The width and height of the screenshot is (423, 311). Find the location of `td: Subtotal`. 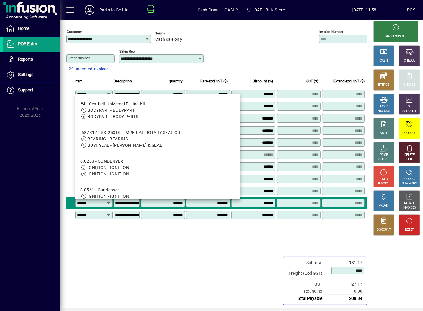

td: Subtotal is located at coordinates (307, 263).